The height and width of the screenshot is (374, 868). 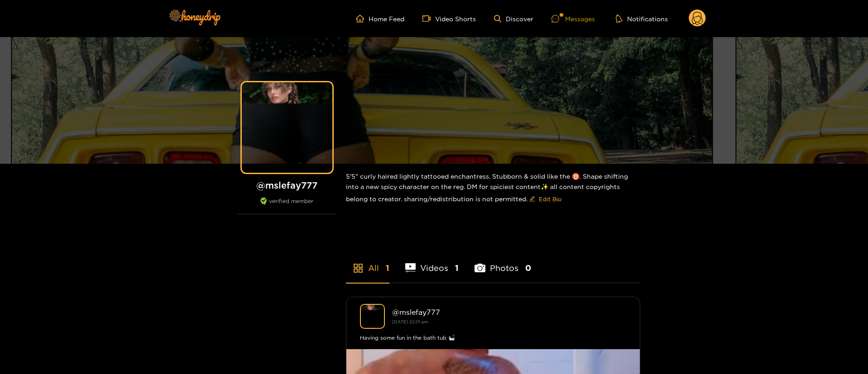 I want to click on span: home, so click(x=362, y=19).